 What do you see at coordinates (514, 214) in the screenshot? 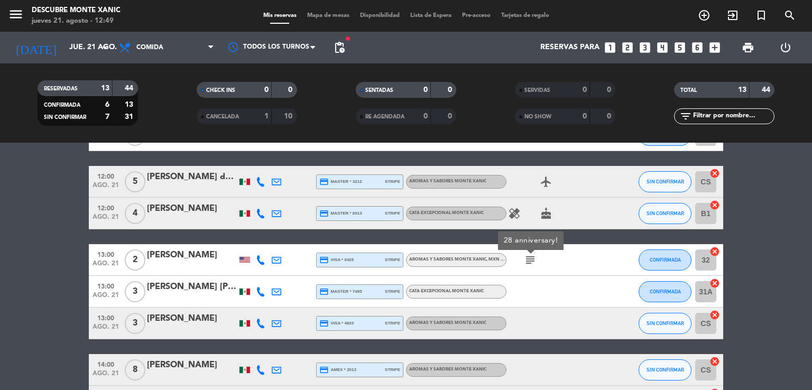
I see `i: healing` at bounding box center [514, 214].